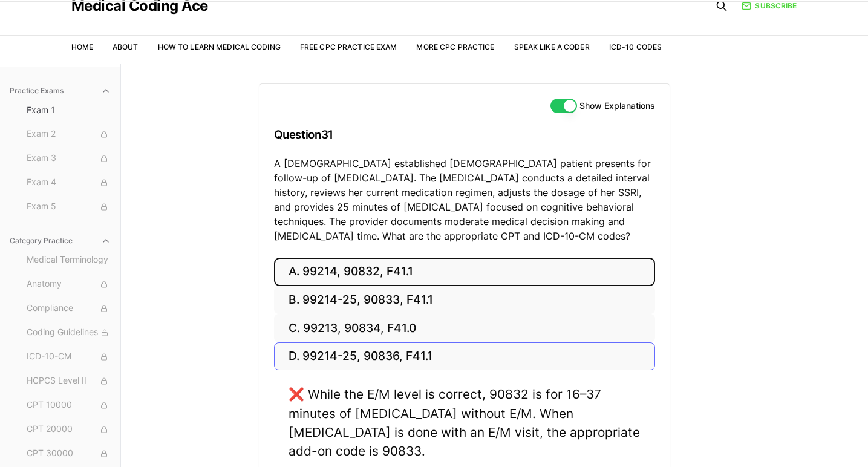  I want to click on a: More CPC Practice, so click(455, 47).